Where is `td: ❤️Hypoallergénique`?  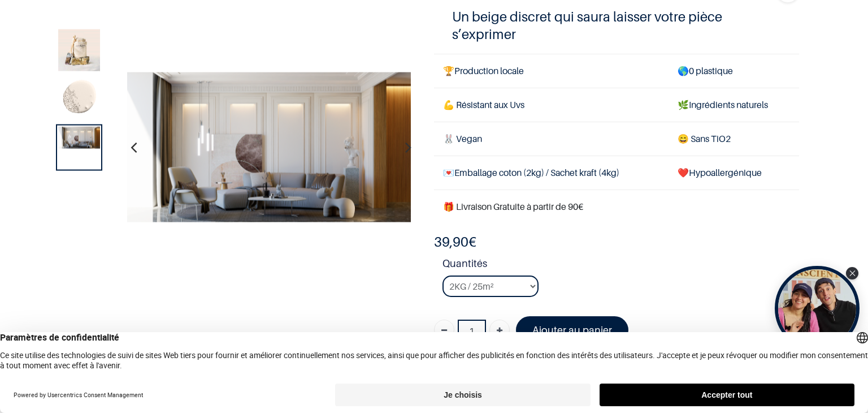 td: ❤️Hypoallergénique is located at coordinates (734, 173).